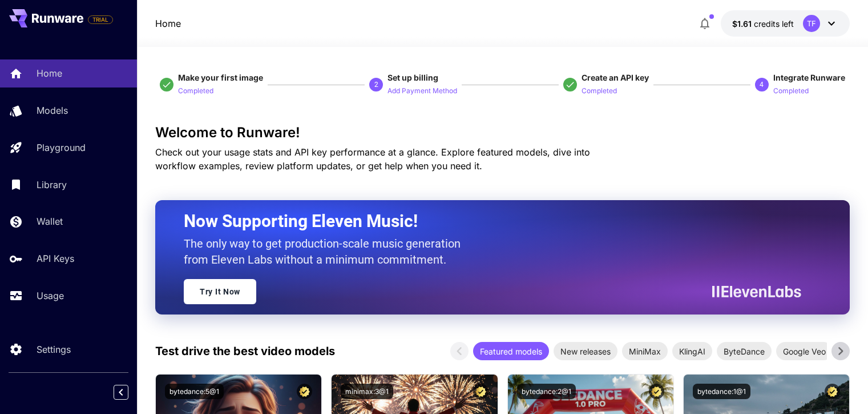 This screenshot has width=868, height=414. What do you see at coordinates (763, 23) in the screenshot?
I see `div: $1.6056` at bounding box center [763, 23].